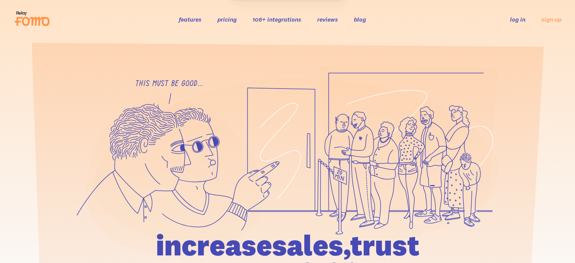 This screenshot has height=263, width=575. Describe the element at coordinates (551, 19) in the screenshot. I see `a: sign up` at that location.